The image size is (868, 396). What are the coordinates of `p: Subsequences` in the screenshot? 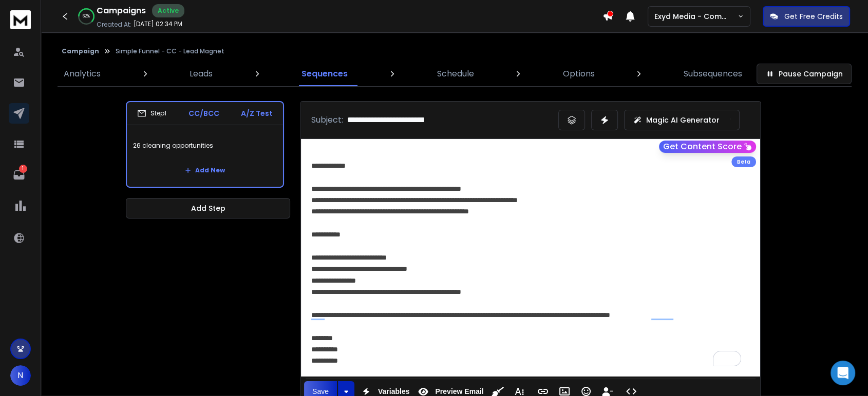 It's located at (713, 74).